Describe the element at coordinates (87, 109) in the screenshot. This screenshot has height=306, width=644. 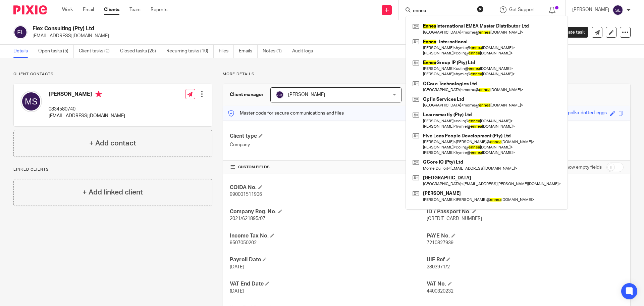
I see `p: 0834580740` at that location.